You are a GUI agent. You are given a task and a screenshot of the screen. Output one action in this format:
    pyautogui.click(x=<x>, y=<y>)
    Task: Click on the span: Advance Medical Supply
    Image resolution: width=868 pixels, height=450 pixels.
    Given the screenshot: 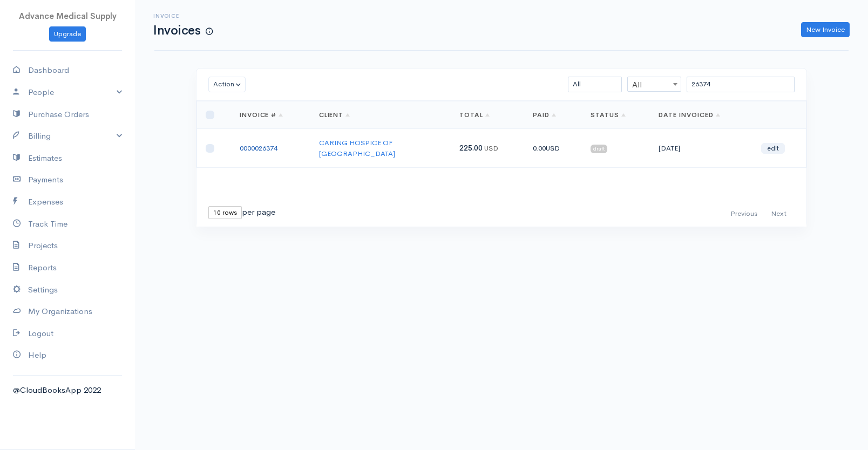 What is the action you would take?
    pyautogui.click(x=67, y=16)
    